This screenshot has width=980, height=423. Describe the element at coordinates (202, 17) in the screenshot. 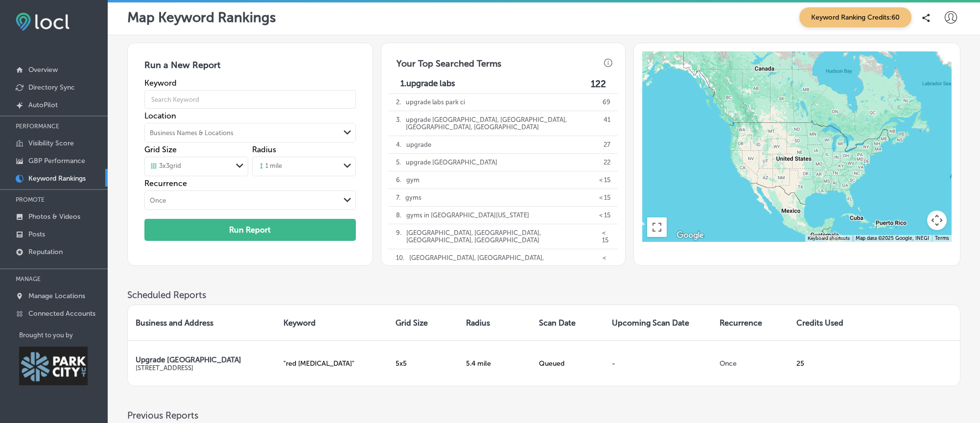

I see `p: Map Keyword Rankings` at that location.